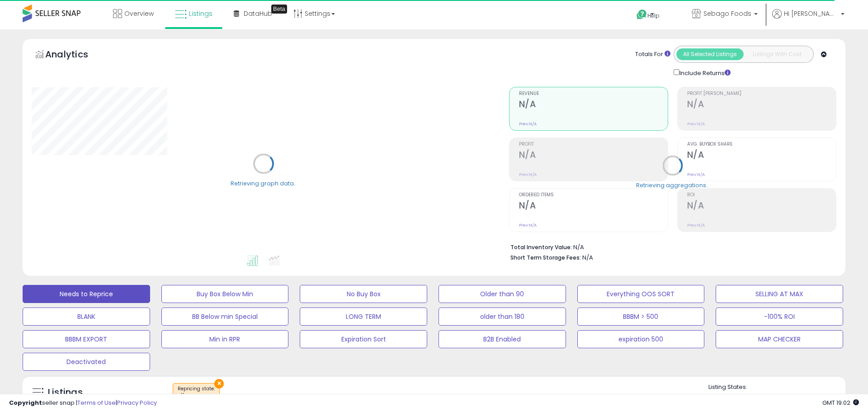  What do you see at coordinates (641, 294) in the screenshot?
I see `button: Everything OOS SORT` at bounding box center [641, 294].